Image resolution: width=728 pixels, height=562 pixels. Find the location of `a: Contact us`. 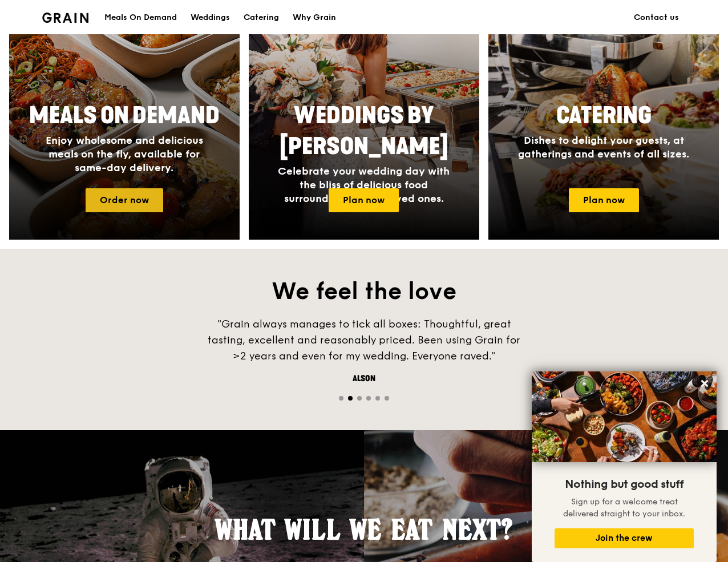

a: Contact us is located at coordinates (656, 17).